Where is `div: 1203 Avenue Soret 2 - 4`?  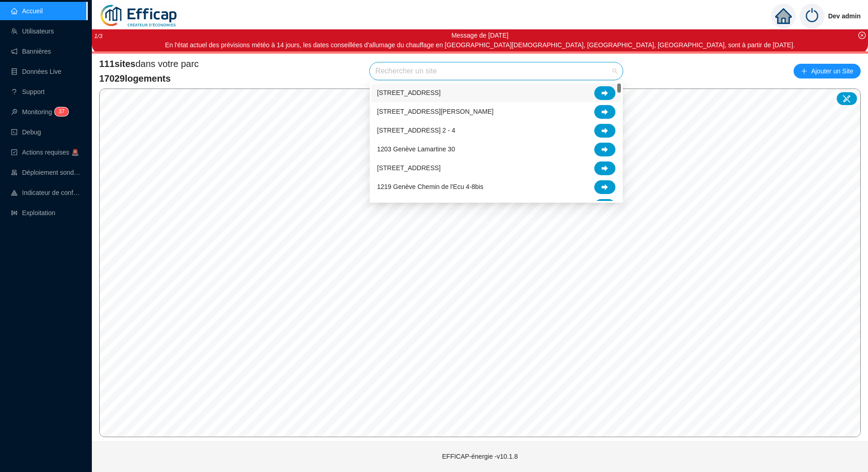
div: 1203 Avenue Soret 2 - 4 is located at coordinates (496, 130).